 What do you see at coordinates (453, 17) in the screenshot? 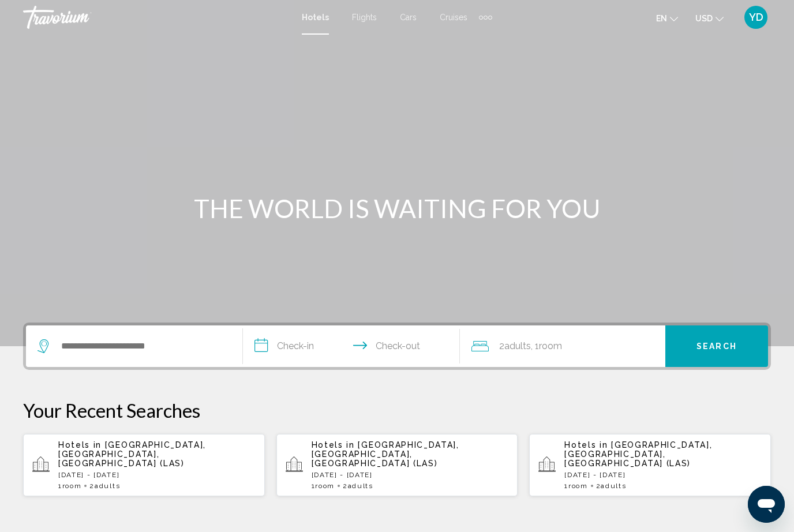
I see `span: Cruises` at bounding box center [453, 17].